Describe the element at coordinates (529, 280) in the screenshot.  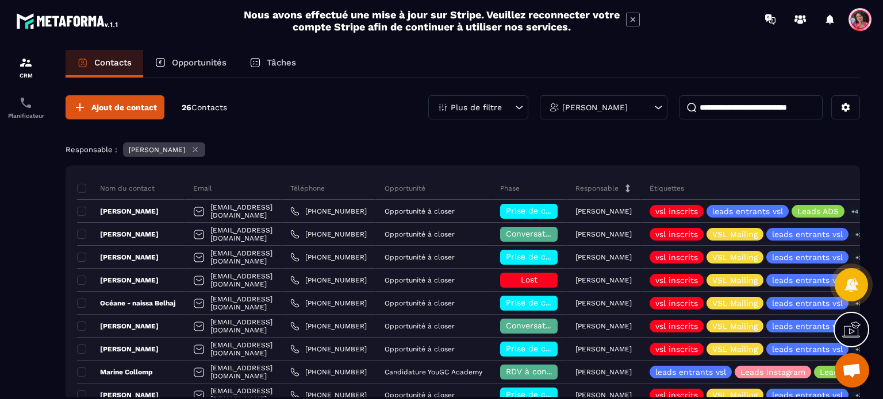
I see `span: Lost` at that location.